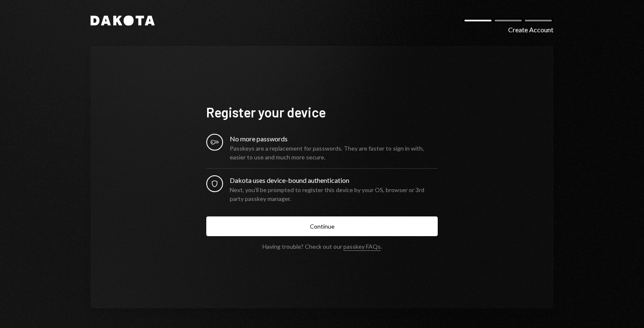 The image size is (644, 328). Describe the element at coordinates (334, 152) in the screenshot. I see `div: Passkeys are a replacement for passwords. They are faster to sign in with, easier to use and much...` at that location.